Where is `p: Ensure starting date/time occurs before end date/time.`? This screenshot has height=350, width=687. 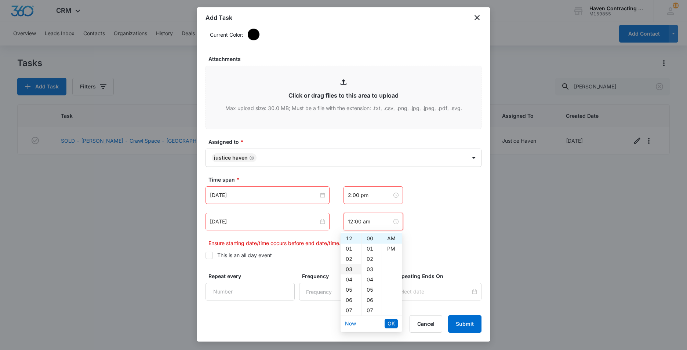
p: Ensure starting date/time occurs before end date/time. is located at coordinates (345, 243).